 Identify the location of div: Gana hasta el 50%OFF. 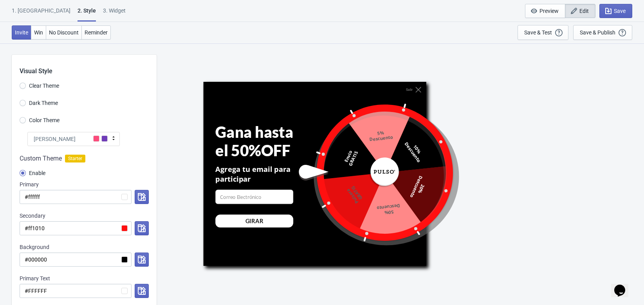
(262, 141).